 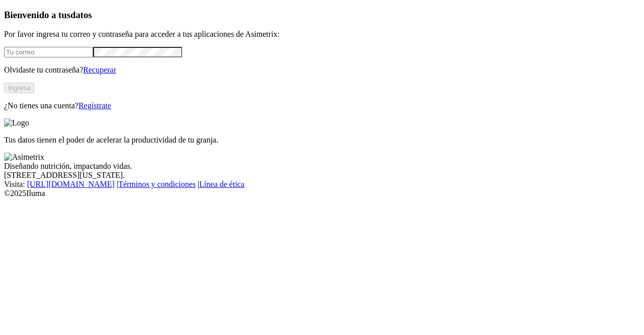 What do you see at coordinates (99, 70) in the screenshot?
I see `a: Recuperar` at bounding box center [99, 70].